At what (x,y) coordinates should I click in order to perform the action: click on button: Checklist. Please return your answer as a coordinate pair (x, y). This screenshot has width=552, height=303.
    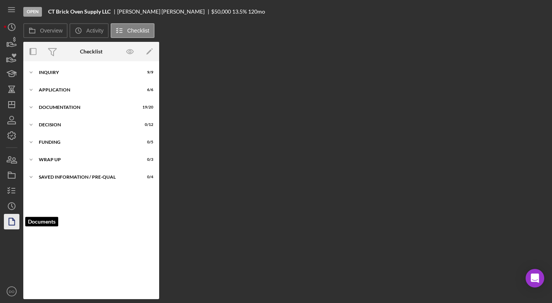
    Looking at the image, I should click on (132, 31).